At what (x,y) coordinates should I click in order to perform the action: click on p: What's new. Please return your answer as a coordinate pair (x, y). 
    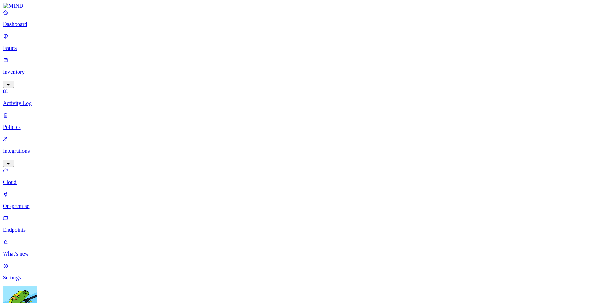
    Looking at the image, I should click on (300, 254).